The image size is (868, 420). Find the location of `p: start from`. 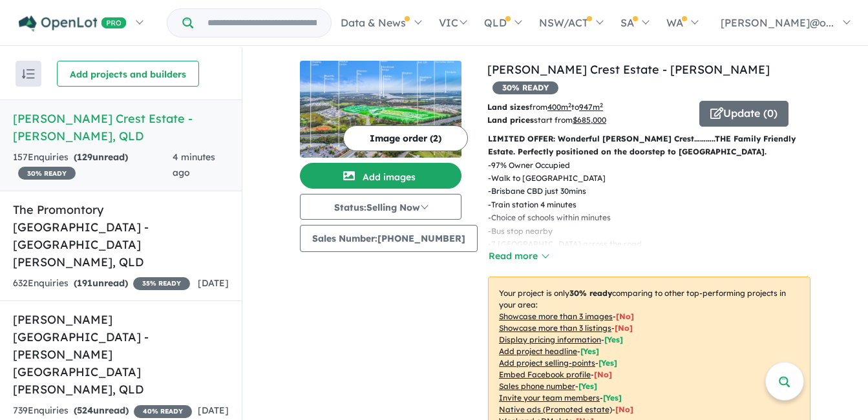

p: start from is located at coordinates (588, 120).